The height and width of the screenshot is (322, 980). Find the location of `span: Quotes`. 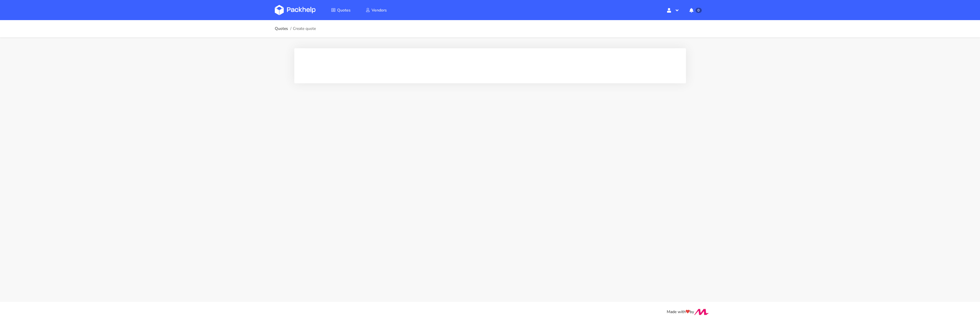

span: Quotes is located at coordinates (344, 10).